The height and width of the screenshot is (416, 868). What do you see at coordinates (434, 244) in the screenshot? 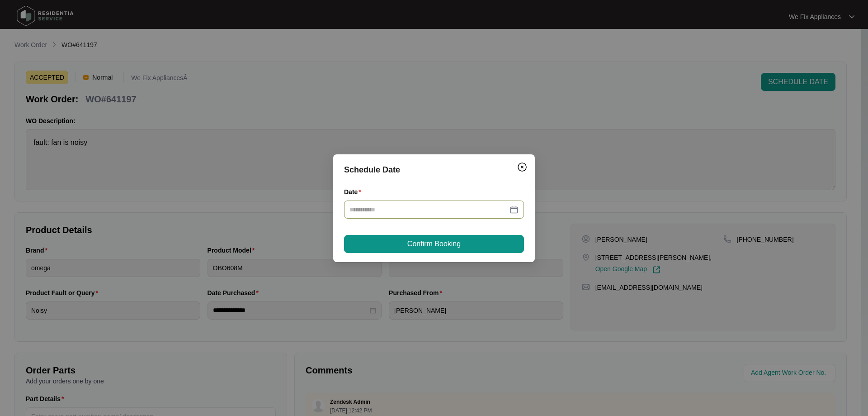
I see `span: Confirm Booking` at bounding box center [434, 244].